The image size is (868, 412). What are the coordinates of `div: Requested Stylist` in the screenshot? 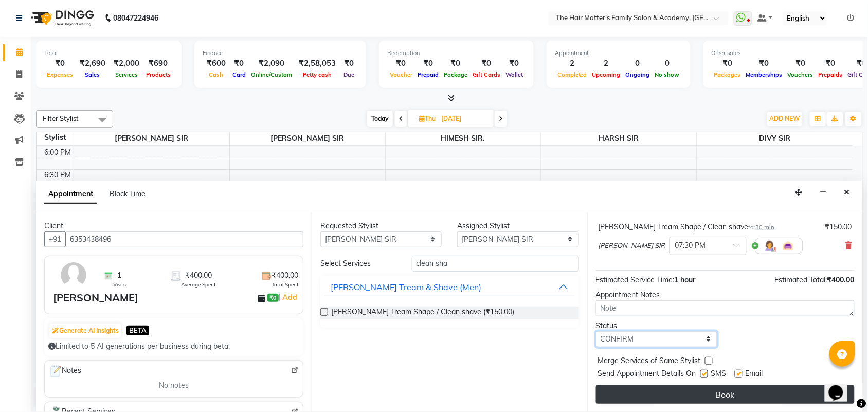 It's located at (381, 226).